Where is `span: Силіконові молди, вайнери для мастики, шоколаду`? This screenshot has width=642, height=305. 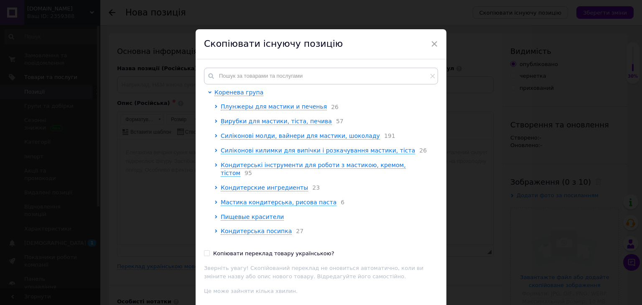
span: Силіконові молди, вайнери для мастики, шоколаду is located at coordinates (300, 136).